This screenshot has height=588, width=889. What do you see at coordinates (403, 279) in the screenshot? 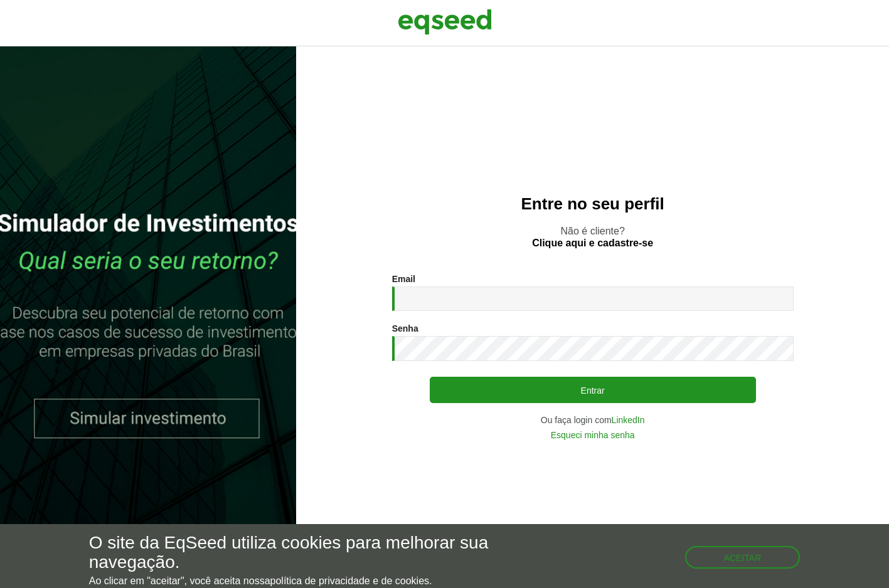
I see `label: Email` at bounding box center [403, 279].